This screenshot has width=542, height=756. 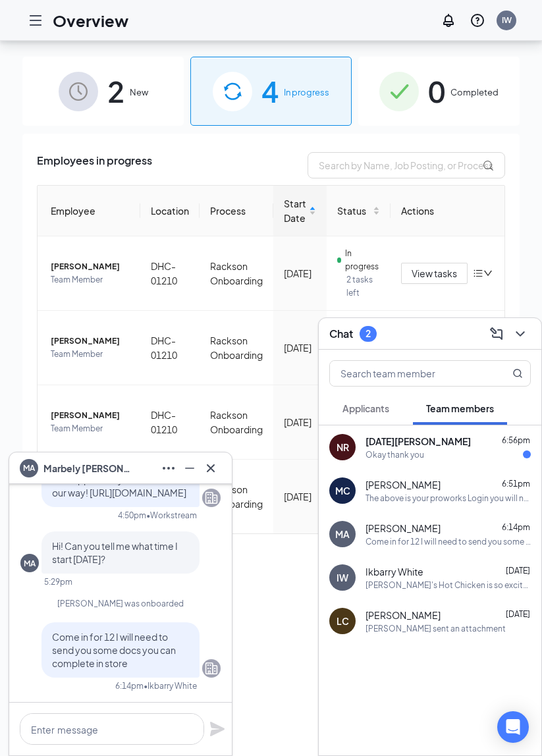 What do you see at coordinates (116, 91) in the screenshot?
I see `span: 2` at bounding box center [116, 91].